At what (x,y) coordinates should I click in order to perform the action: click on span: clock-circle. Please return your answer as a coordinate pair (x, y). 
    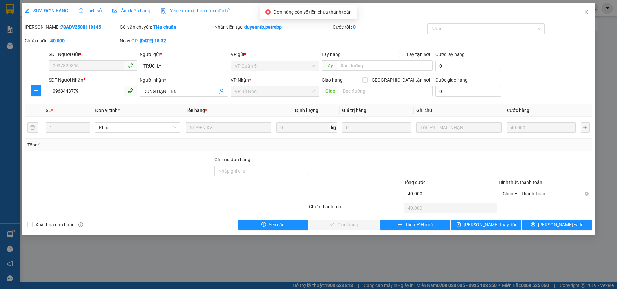
    Looking at the image, I should click on (81, 11).